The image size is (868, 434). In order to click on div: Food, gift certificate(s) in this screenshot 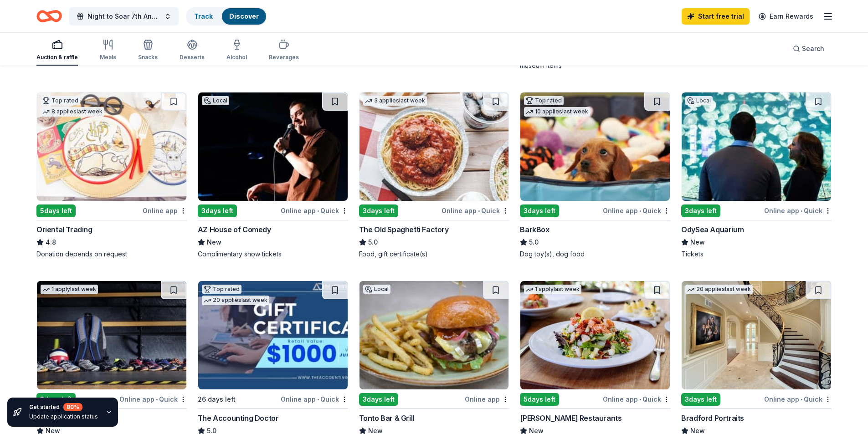, I will do `click(434, 254)`.